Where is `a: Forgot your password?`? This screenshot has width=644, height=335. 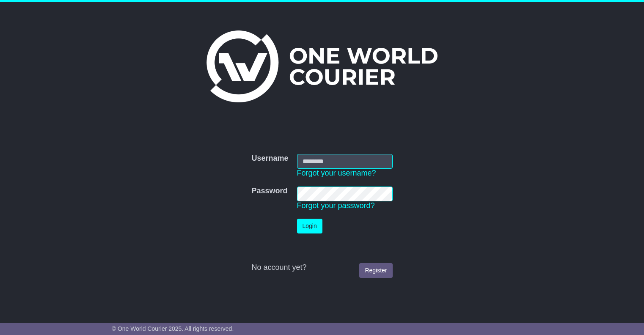
a: Forgot your password? is located at coordinates (336, 205).